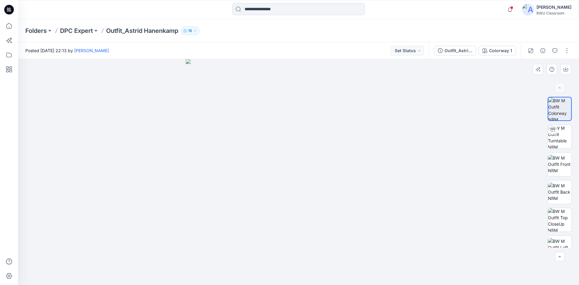  I want to click on img: BW M Outfit Back NRM, so click(560, 192).